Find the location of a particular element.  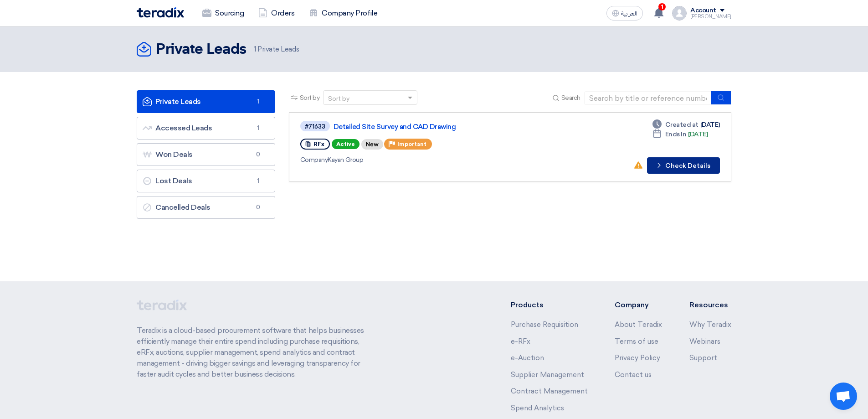

a: e-RFx is located at coordinates (521, 341).